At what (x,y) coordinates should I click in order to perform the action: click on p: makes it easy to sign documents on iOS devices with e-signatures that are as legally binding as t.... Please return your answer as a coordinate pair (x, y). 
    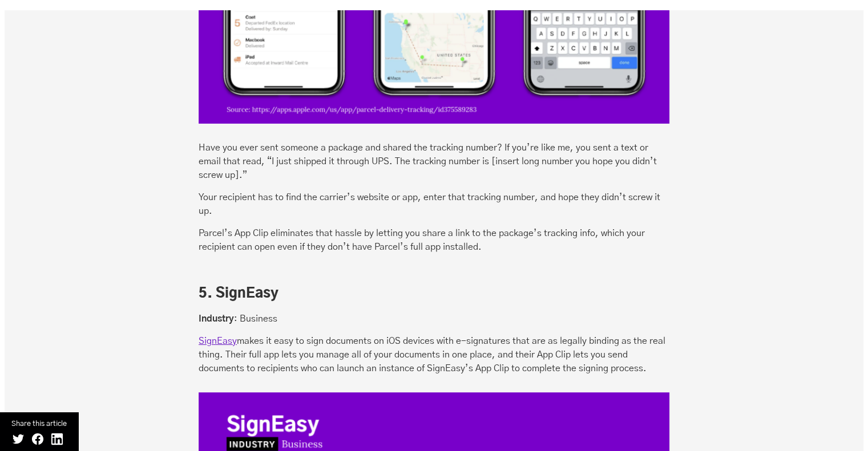
    Looking at the image, I should click on (434, 355).